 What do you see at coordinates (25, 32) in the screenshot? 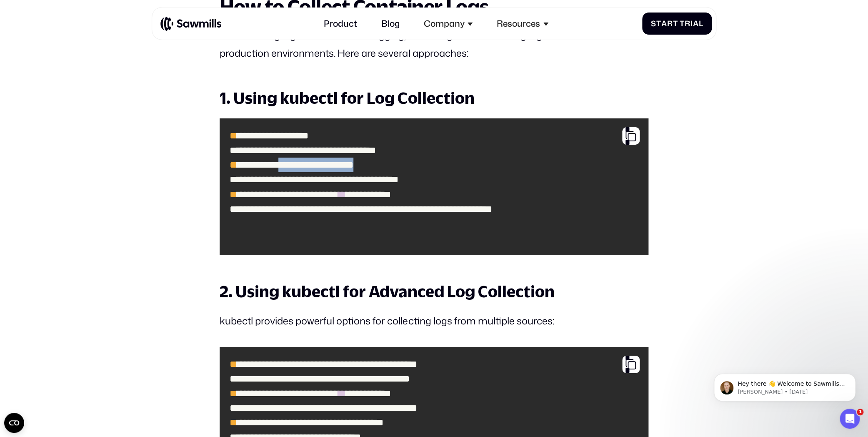
I see `img: Profile image for Winston` at bounding box center [25, 32].